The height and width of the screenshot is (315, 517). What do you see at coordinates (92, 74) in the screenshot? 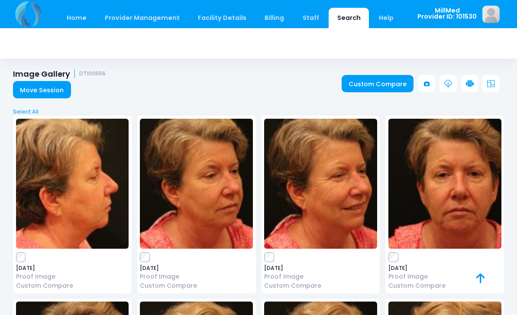
I see `small: DT100556` at bounding box center [92, 74].